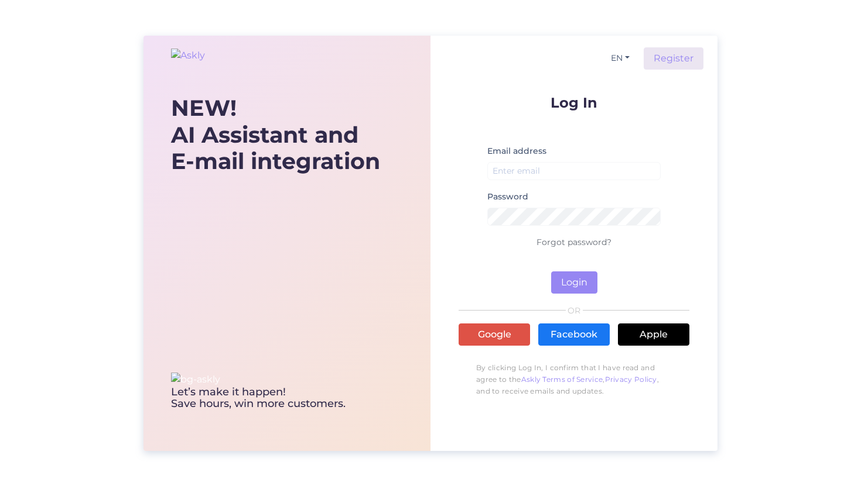 The width and height of the screenshot is (861, 486). What do you see at coordinates (574, 335) in the screenshot?
I see `a: Facebook` at bounding box center [574, 335].